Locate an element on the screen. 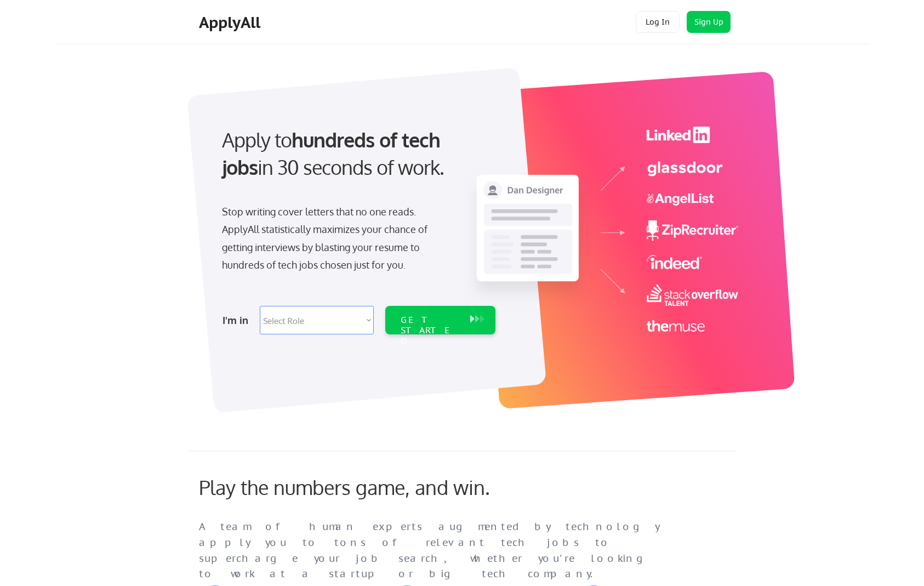  button: Sign Up is located at coordinates (709, 22).